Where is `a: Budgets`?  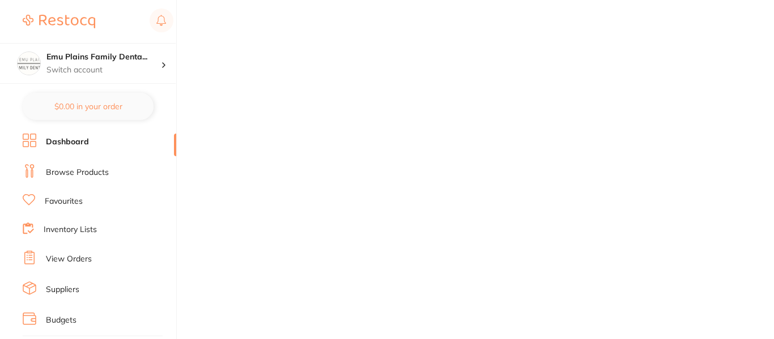 a: Budgets is located at coordinates (61, 320).